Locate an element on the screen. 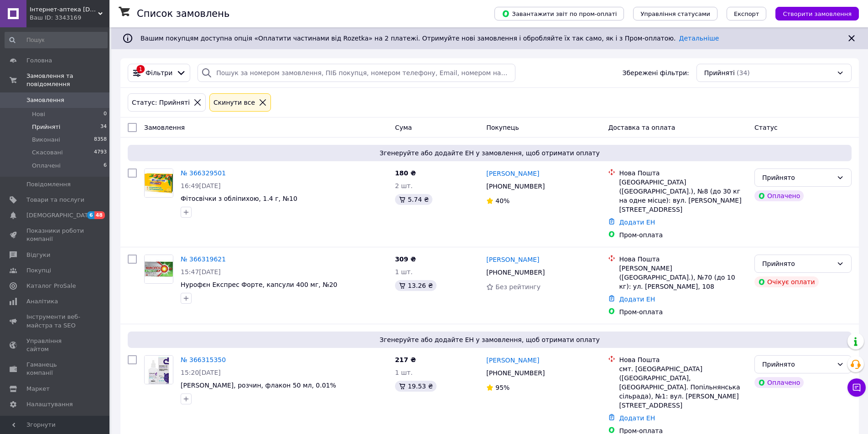 The image size is (868, 434). span: Головна is located at coordinates (39, 61).